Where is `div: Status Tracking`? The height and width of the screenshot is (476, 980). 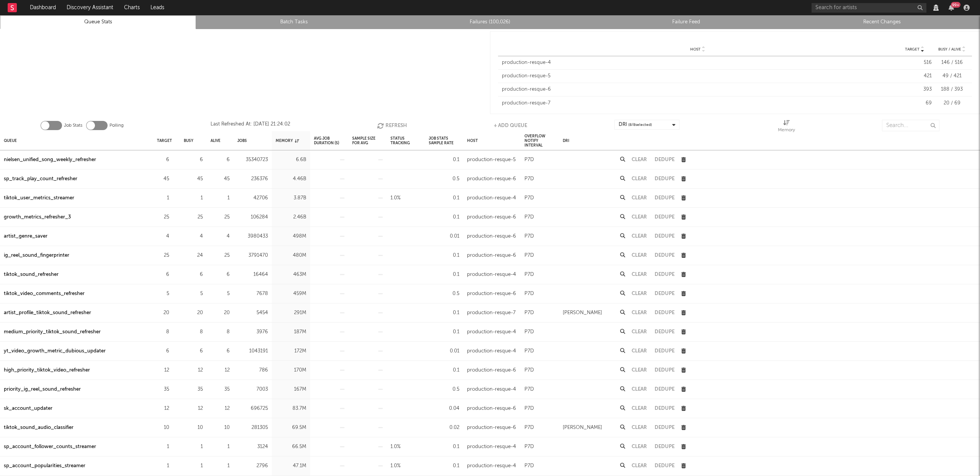
div: Status Tracking is located at coordinates (406, 141).